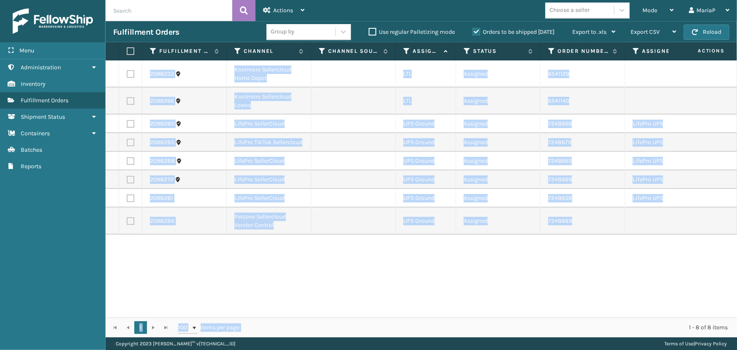  Describe the element at coordinates (583, 198) in the screenshot. I see `td: 7248658` at that location.